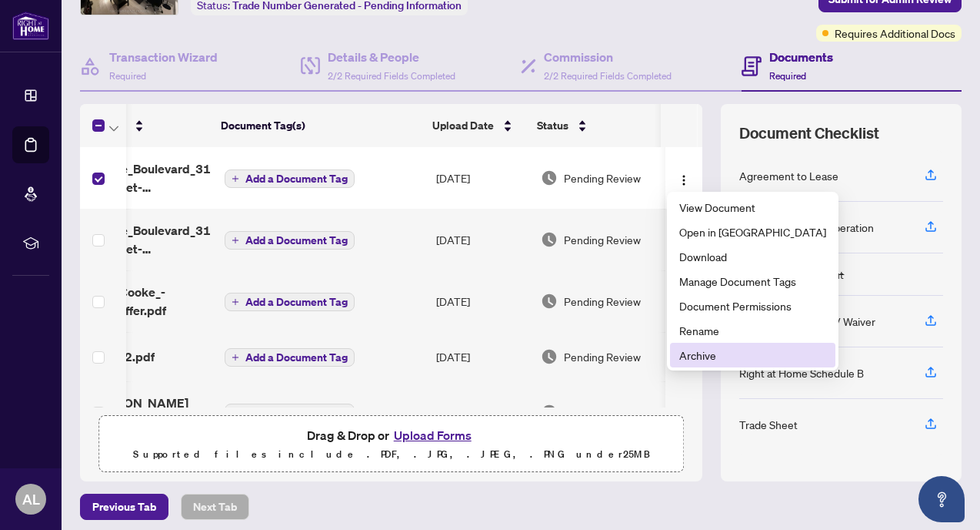  Describe the element at coordinates (392, 435) in the screenshot. I see `span: Drag & Drop or` at that location.